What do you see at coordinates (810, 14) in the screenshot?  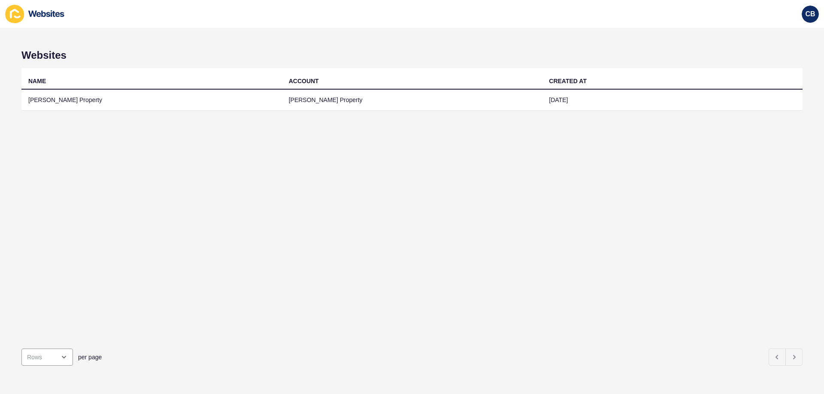 I see `span: CB` at bounding box center [810, 14].